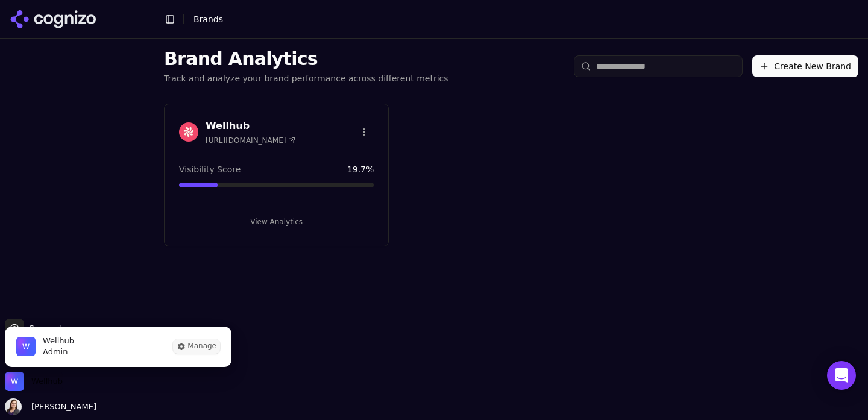  Describe the element at coordinates (196, 347) in the screenshot. I see `button: Manage` at that location.